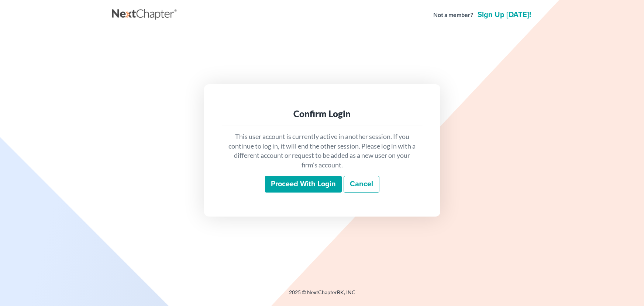 The width and height of the screenshot is (644, 306). What do you see at coordinates (322, 114) in the screenshot?
I see `div: Confirm Login` at bounding box center [322, 114].